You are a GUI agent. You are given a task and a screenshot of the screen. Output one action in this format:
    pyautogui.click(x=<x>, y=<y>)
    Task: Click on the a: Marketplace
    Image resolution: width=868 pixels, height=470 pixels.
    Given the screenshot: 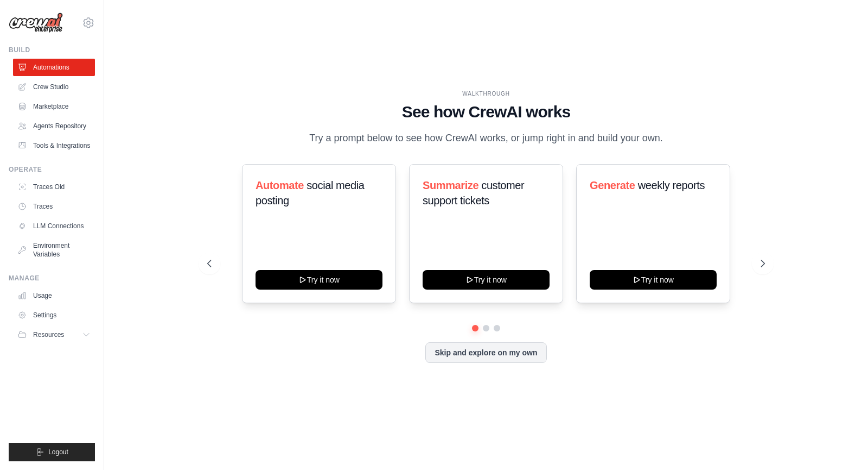 What is the action you would take?
    pyautogui.click(x=54, y=107)
    